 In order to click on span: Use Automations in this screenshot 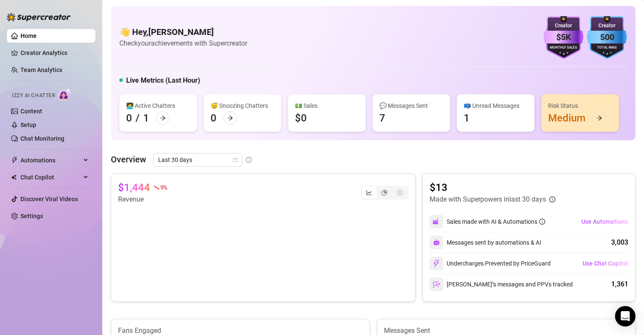, I will do `click(604, 221)`.